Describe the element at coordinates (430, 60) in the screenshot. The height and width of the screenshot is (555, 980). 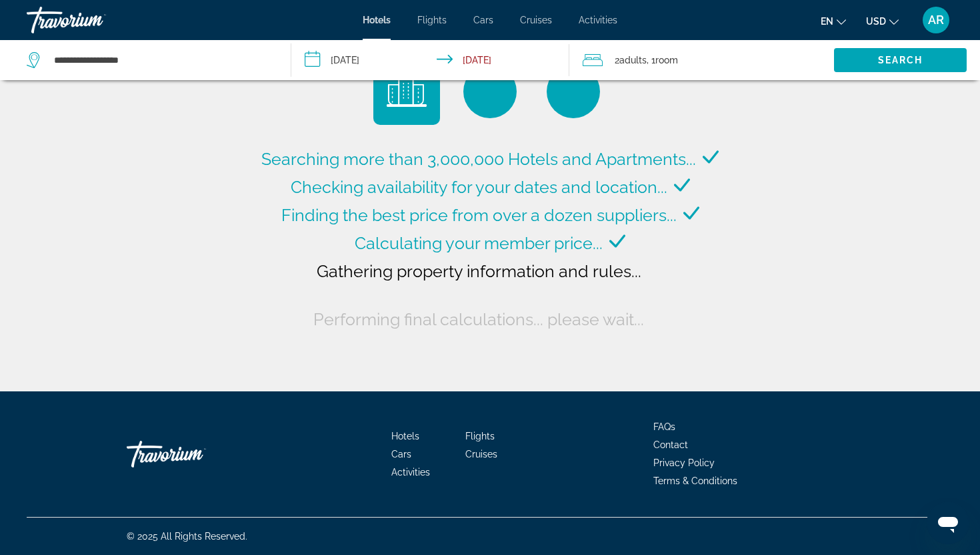
I see `button: Check-in date: Oct 10, 2025 Check-out date: Oct 12, 2025` at that location.